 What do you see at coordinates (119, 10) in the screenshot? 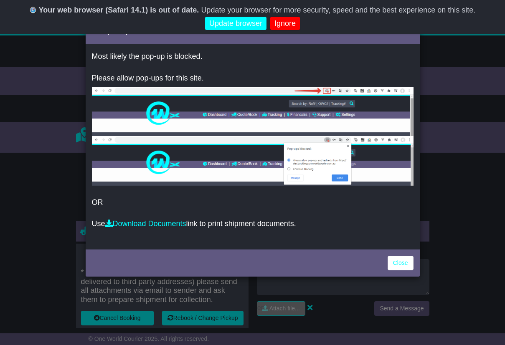
I see `b: Your web browser (Safari 14.1) is out of date.` at bounding box center [119, 10].